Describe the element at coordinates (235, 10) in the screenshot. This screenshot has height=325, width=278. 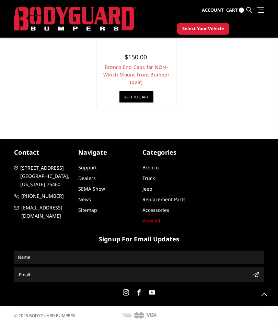
I see `a: Cart 0` at that location.